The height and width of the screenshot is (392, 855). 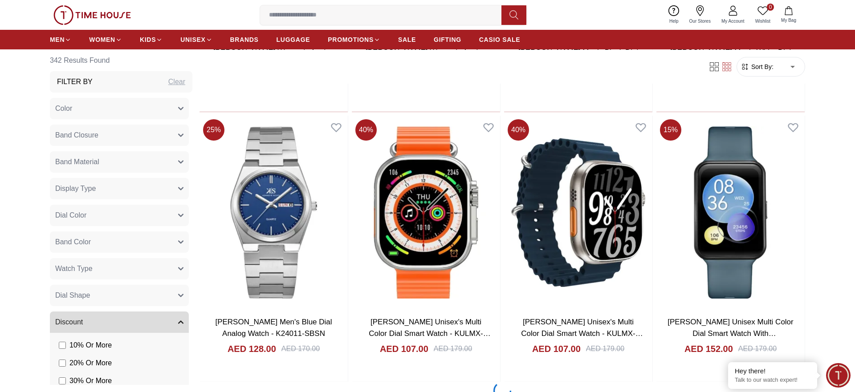 What do you see at coordinates (761, 67) in the screenshot?
I see `span: Sort By:` at bounding box center [761, 67].